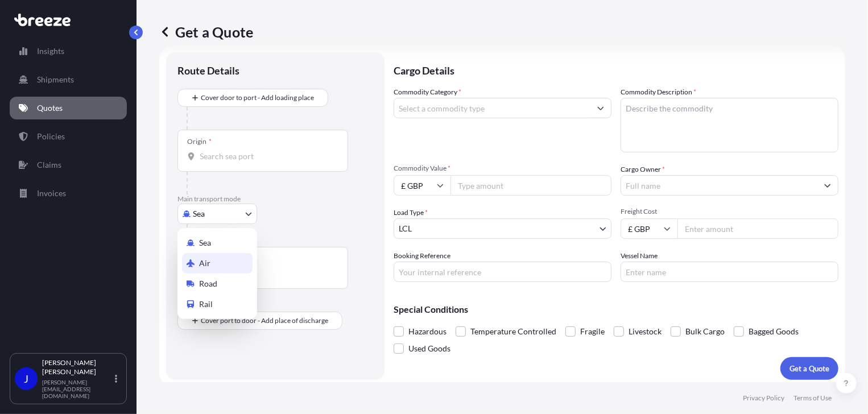 This screenshot has width=868, height=414. Describe the element at coordinates (616, 69) in the screenshot. I see `p: Cargo Details` at that location.